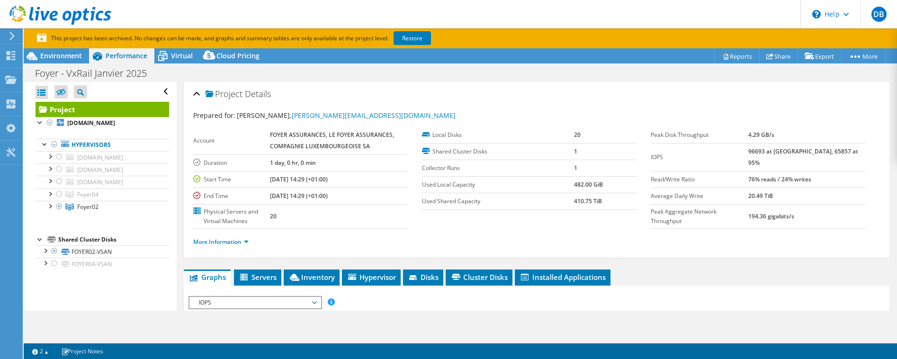 This screenshot has height=359, width=897. I want to click on span: Performance, so click(126, 55).